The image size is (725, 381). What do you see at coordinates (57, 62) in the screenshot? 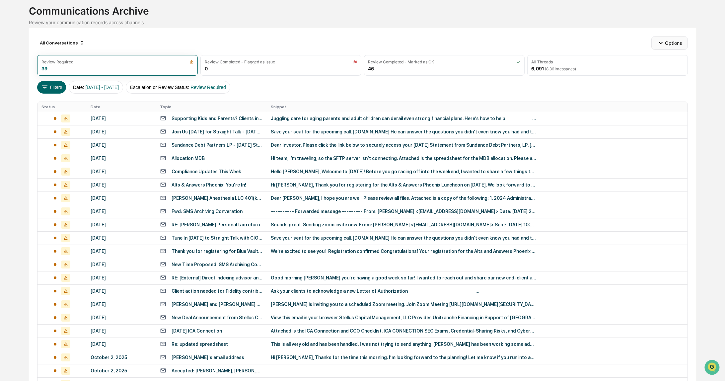
I see `div: Review Required` at bounding box center [57, 62].